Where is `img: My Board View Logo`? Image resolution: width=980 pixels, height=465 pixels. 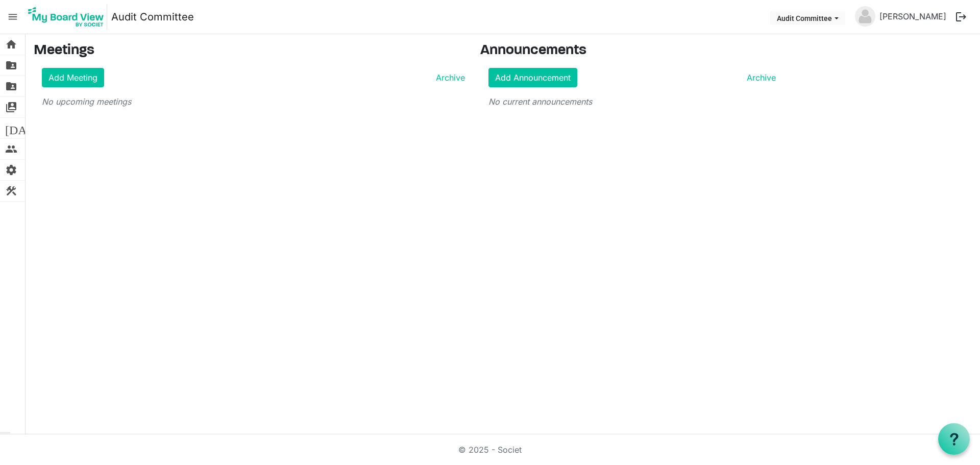
img: My Board View Logo is located at coordinates (66, 17).